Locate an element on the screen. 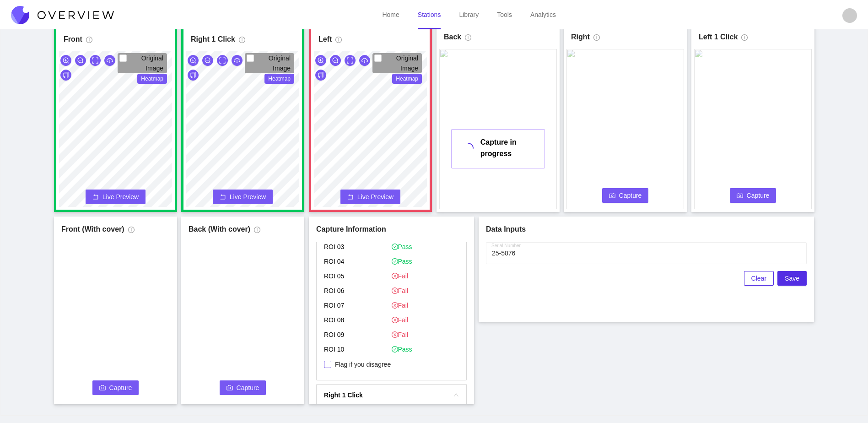 The image size is (868, 423). div: rightRight 1 Click is located at coordinates (391, 395).